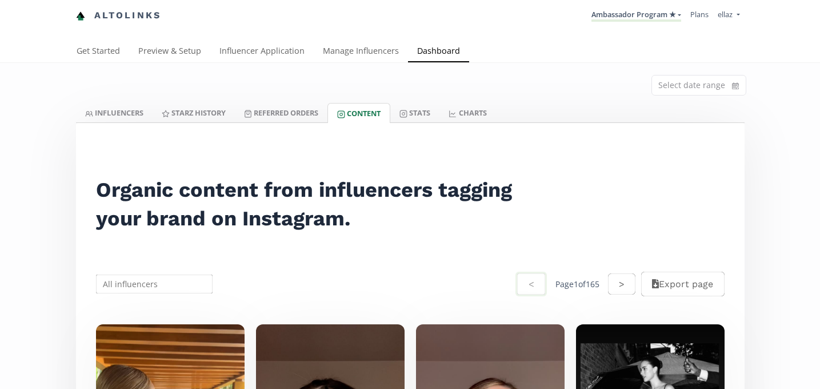  I want to click on div: Page 1 of 165, so click(577, 284).